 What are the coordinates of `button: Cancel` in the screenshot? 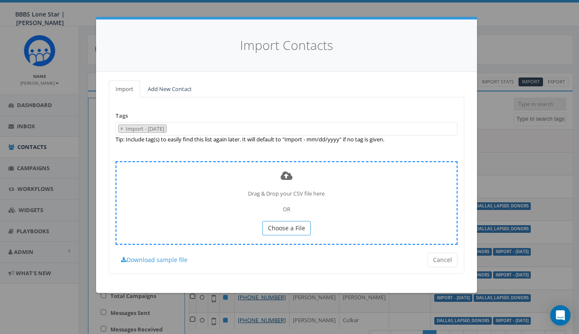 It's located at (442, 260).